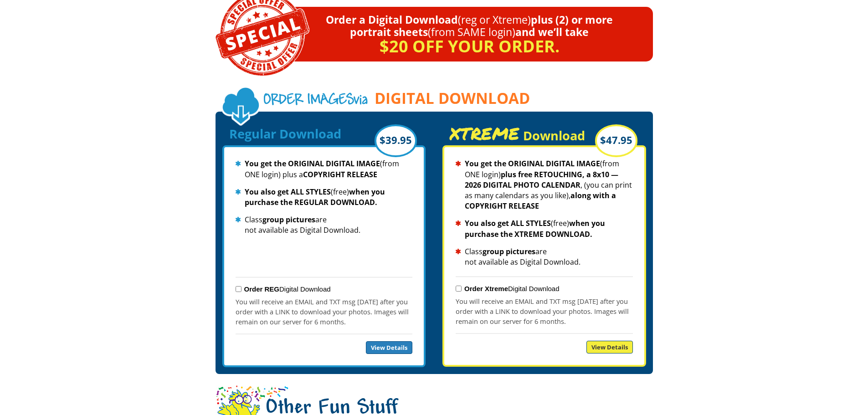  Describe the element at coordinates (309, 101) in the screenshot. I see `span: Order Images` at that location.